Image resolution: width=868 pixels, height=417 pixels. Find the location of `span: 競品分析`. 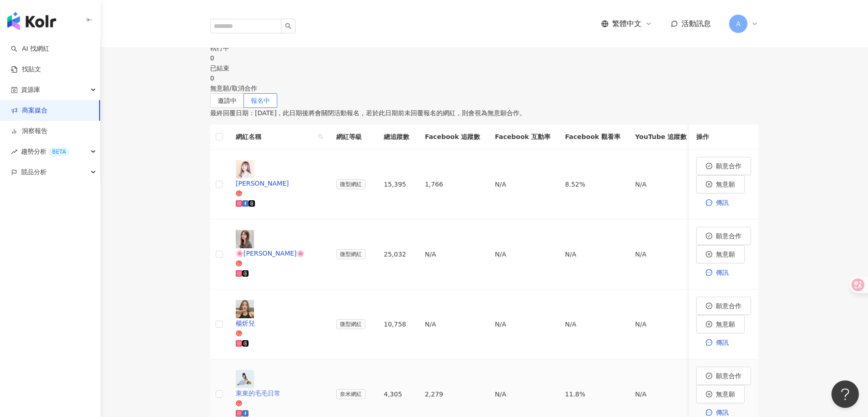

span: 競品分析 is located at coordinates (34, 172).